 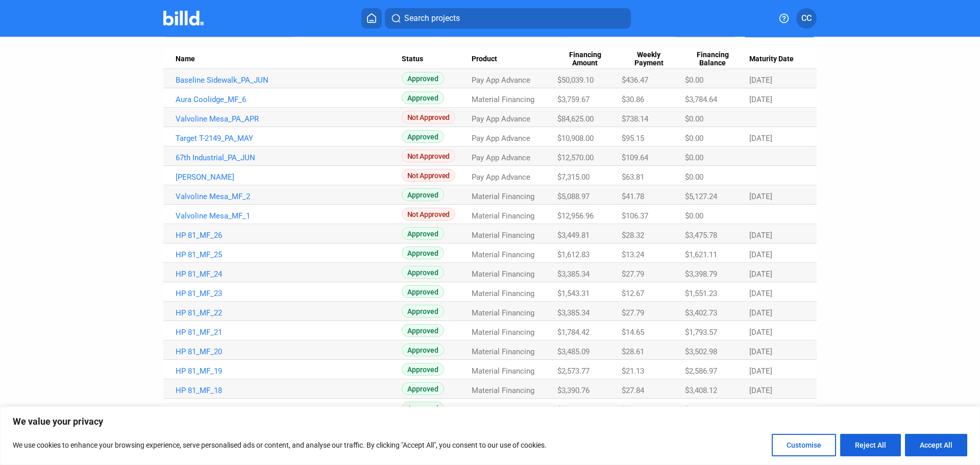 I want to click on span: $41.78, so click(x=633, y=197).